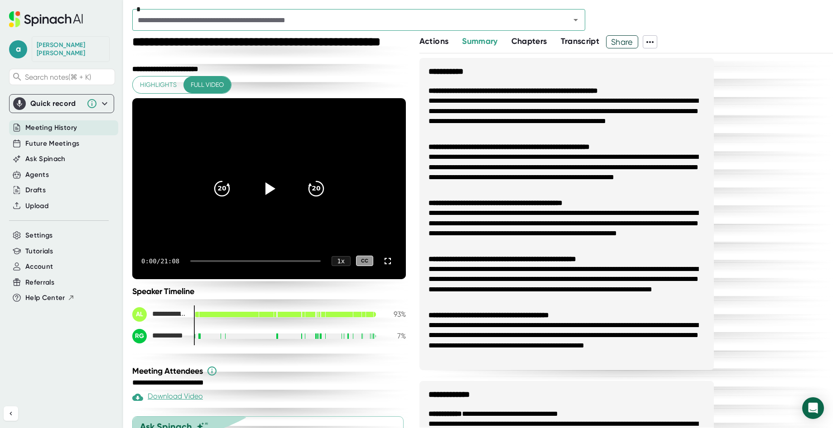  What do you see at coordinates (37, 206) in the screenshot?
I see `span: Upload` at bounding box center [37, 206].